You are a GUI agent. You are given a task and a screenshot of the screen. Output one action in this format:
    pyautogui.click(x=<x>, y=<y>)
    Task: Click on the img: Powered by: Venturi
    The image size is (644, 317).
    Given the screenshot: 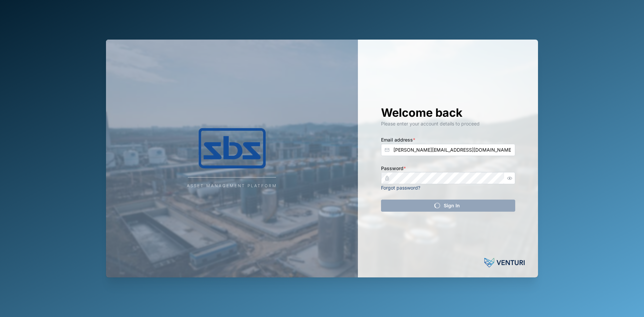 What is the action you would take?
    pyautogui.click(x=504, y=263)
    